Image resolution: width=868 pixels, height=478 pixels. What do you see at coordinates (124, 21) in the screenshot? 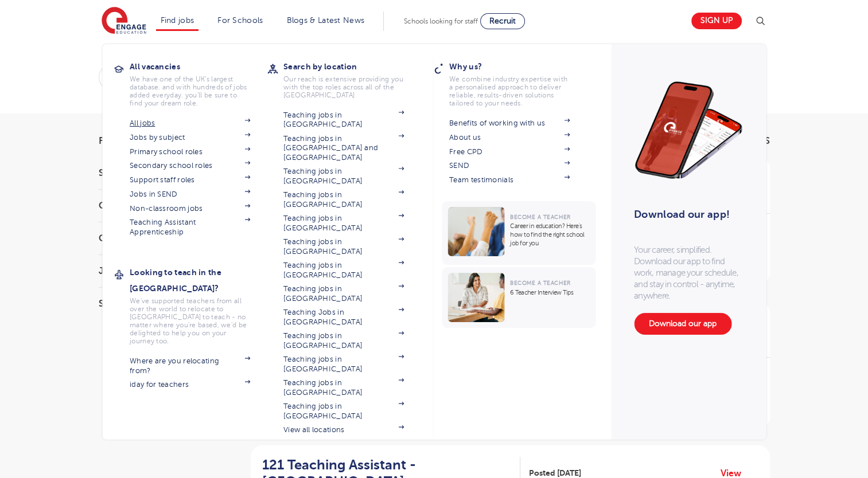
I see `img: Engage Education` at bounding box center [124, 21].